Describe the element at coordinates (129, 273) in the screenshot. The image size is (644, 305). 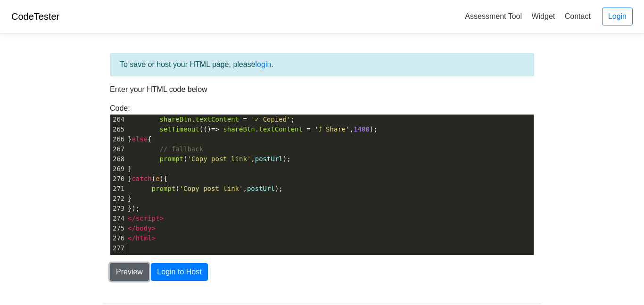
I see `button: Preview` at that location.